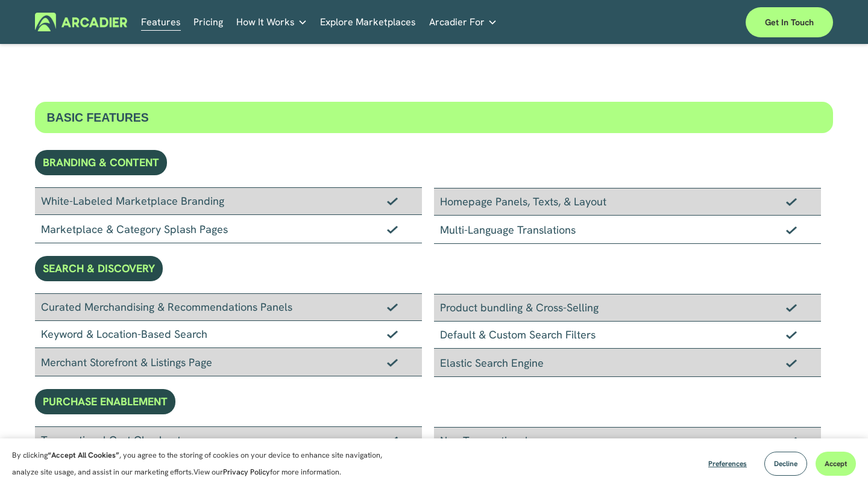 This screenshot has height=489, width=868. What do you see at coordinates (266, 22) in the screenshot?
I see `span: How It Works` at bounding box center [266, 22].